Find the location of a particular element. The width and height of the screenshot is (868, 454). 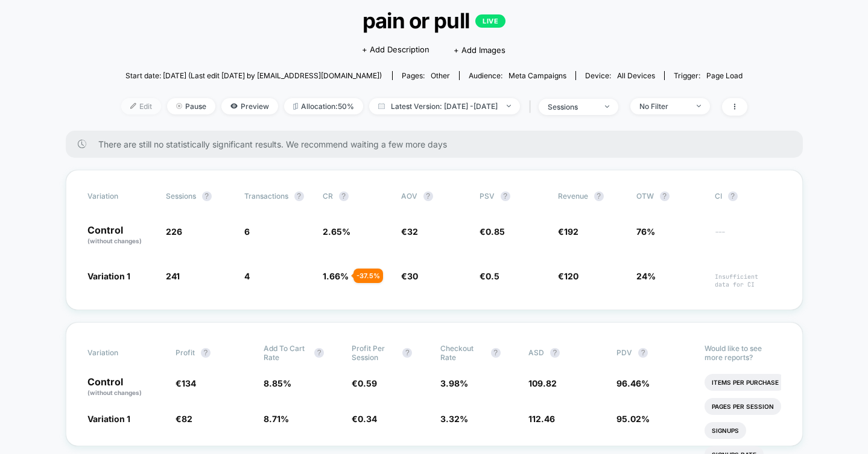

span: other is located at coordinates (440, 76).